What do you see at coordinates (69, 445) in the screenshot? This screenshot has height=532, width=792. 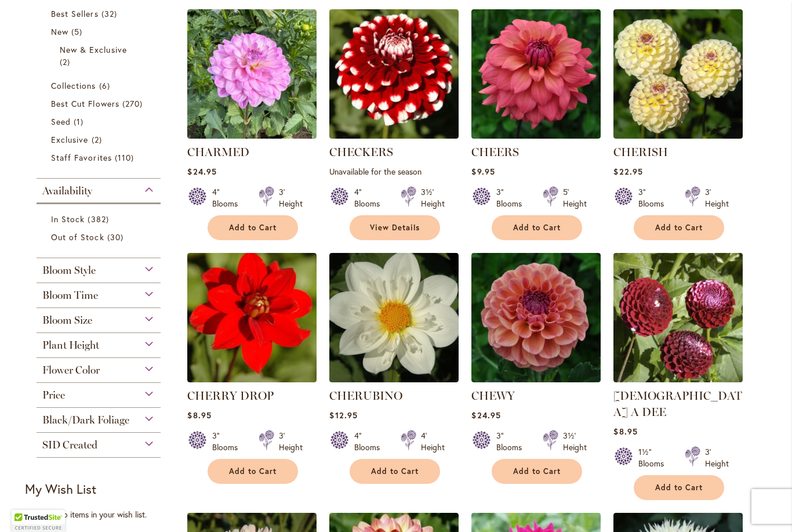 I see `span: SID Created` at bounding box center [69, 445].